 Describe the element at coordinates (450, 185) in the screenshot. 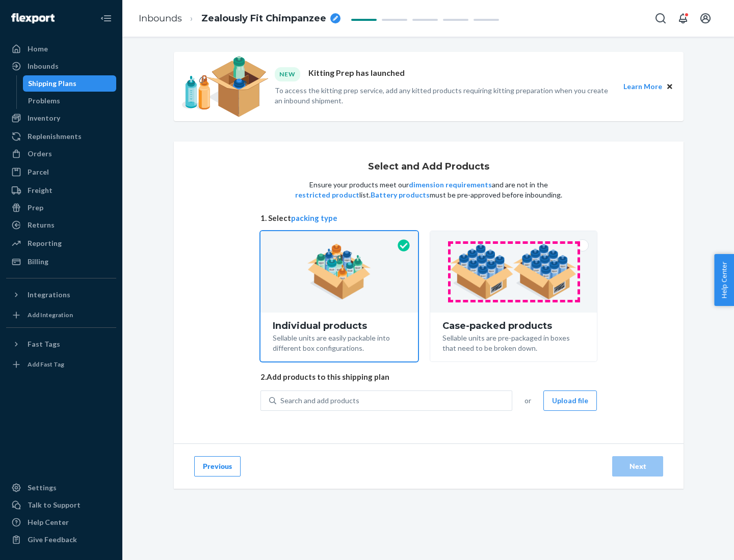

I see `button: dimension requirements` at that location.